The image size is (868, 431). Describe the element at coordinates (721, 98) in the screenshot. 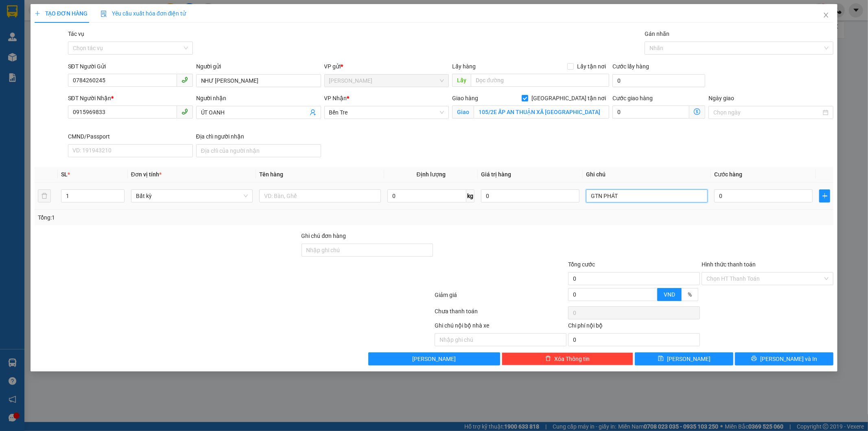

I see `label: Ngày giao` at that location.